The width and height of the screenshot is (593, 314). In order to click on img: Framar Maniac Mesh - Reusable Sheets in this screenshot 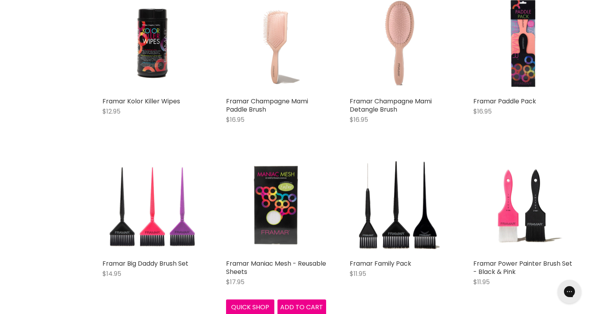, I will do `click(276, 205)`.